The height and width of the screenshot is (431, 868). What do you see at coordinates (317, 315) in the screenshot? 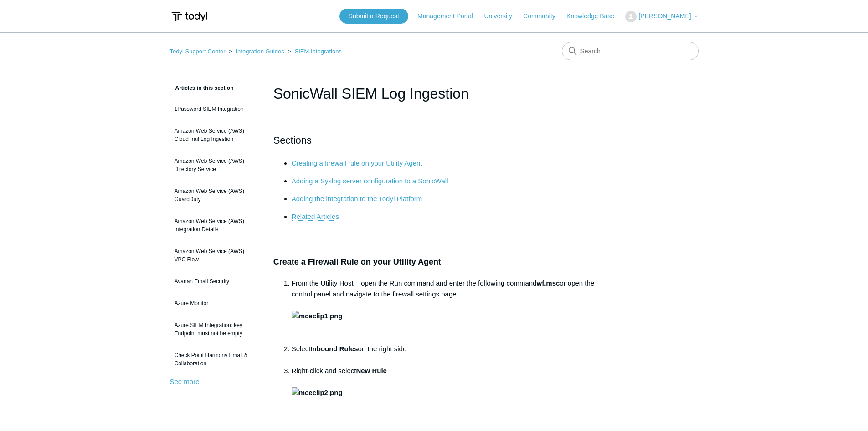
I see `img: mceclip1.png` at bounding box center [317, 315].